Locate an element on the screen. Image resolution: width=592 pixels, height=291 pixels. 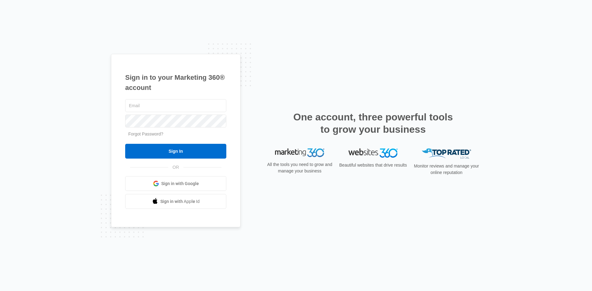
span: Sign in with Apple Id is located at coordinates (180, 202).